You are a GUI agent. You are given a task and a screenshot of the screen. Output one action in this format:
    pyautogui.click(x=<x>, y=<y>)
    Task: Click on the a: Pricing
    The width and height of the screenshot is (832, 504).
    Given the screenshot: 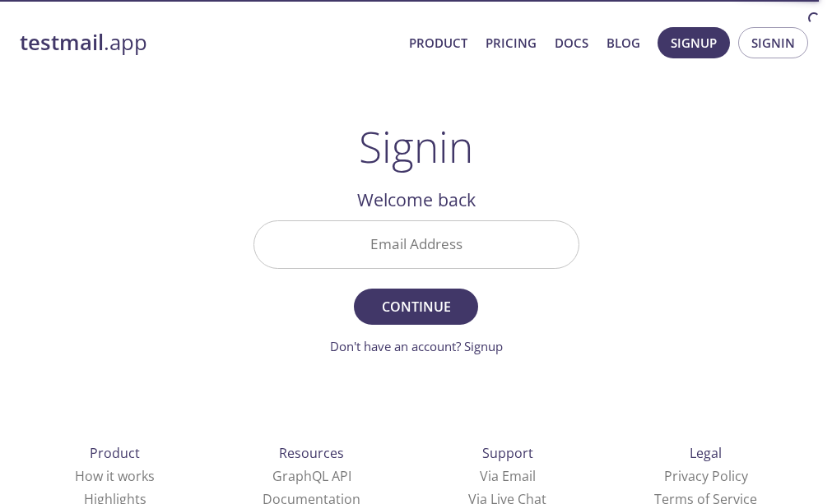 What is the action you would take?
    pyautogui.click(x=511, y=43)
    